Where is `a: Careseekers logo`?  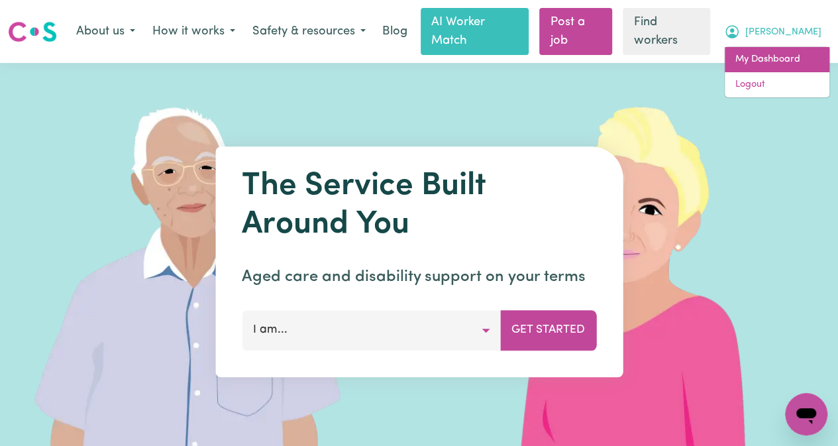 a: Careseekers logo is located at coordinates (32, 32).